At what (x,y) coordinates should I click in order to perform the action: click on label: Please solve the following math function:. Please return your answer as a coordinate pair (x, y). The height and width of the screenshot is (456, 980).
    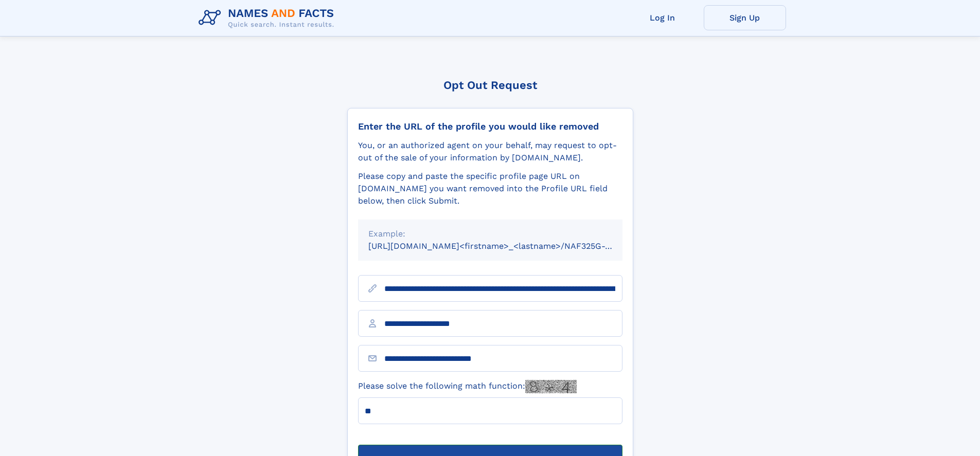
    Looking at the image, I should click on (467, 387).